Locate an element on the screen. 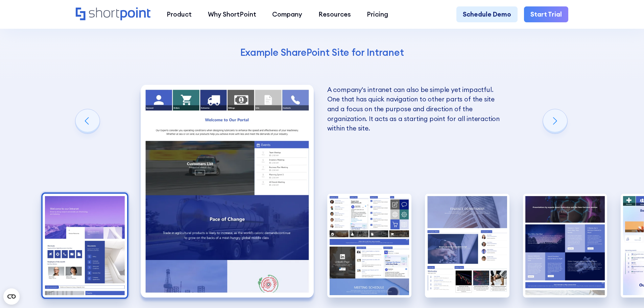  div: Pricing is located at coordinates (378, 14).